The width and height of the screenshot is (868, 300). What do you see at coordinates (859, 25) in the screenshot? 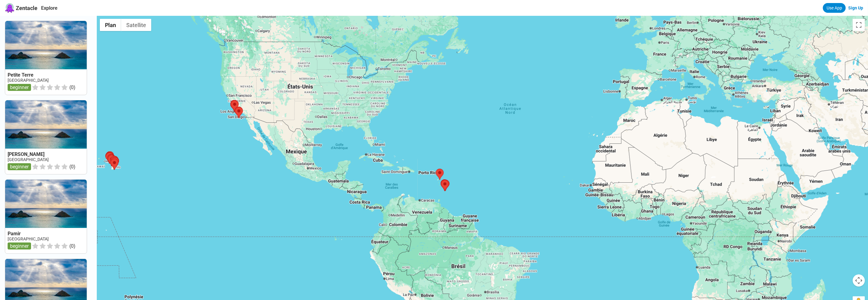
I see `button: Passer en plein écran` at bounding box center [859, 25].